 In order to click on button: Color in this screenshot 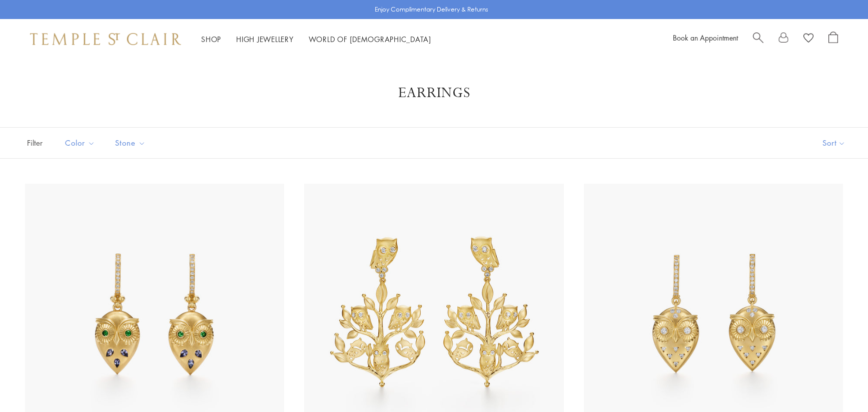, I will do `click(80, 143)`.